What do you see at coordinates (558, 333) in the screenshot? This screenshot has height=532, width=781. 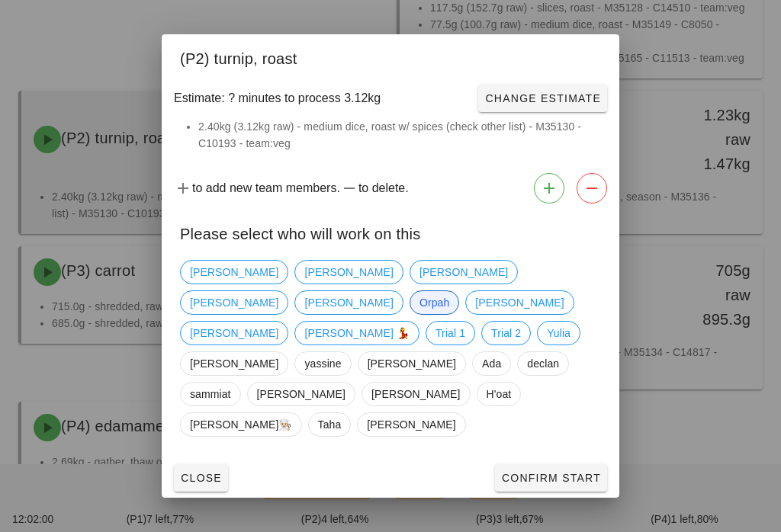 I see `span: Yulia` at bounding box center [558, 333].